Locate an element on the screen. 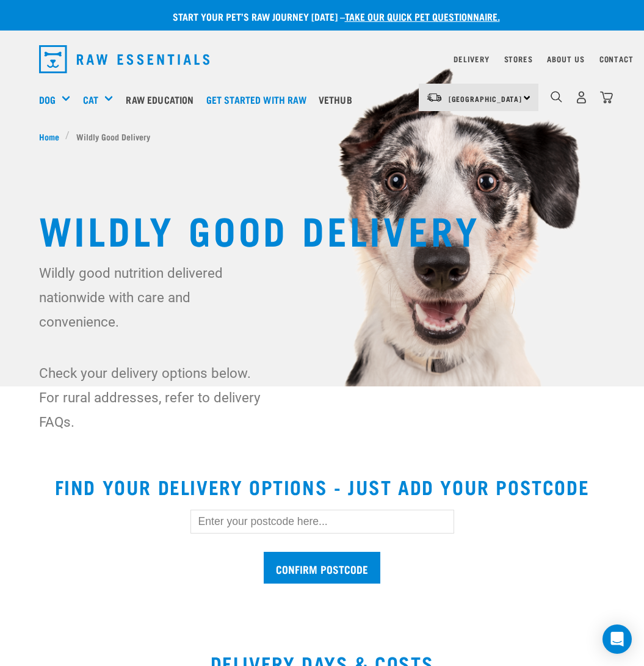 This screenshot has height=666, width=644. a: Cat is located at coordinates (90, 100).